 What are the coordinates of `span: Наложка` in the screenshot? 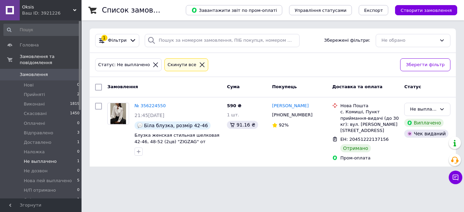 It's located at (34, 152).